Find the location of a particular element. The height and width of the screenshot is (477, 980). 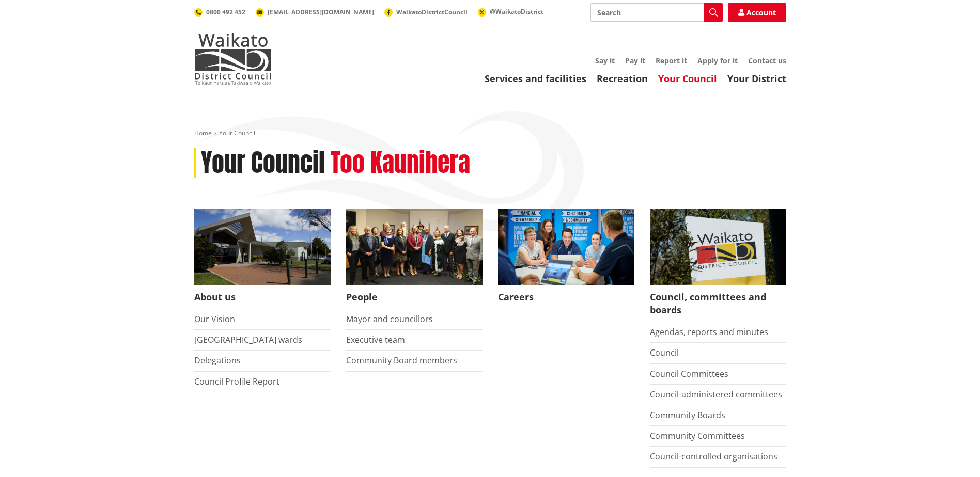

a: Your District is located at coordinates (757, 78).